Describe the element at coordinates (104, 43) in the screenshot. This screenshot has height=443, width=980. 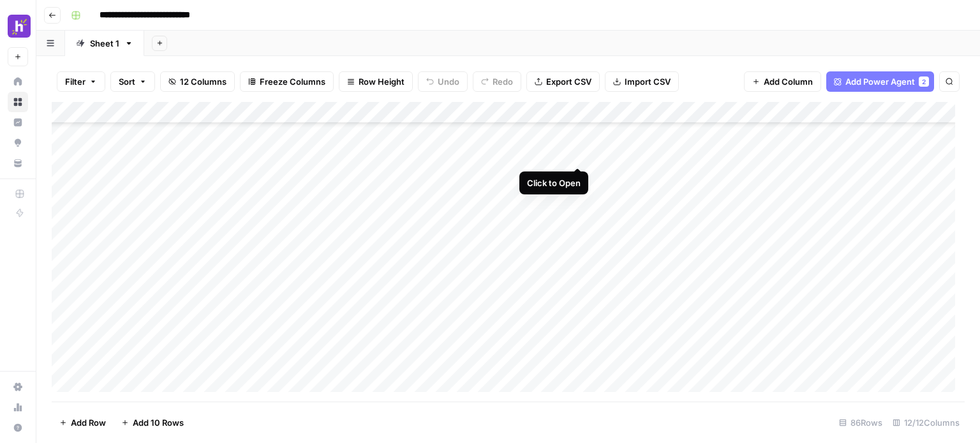
I see `a: Sheet 1` at that location.